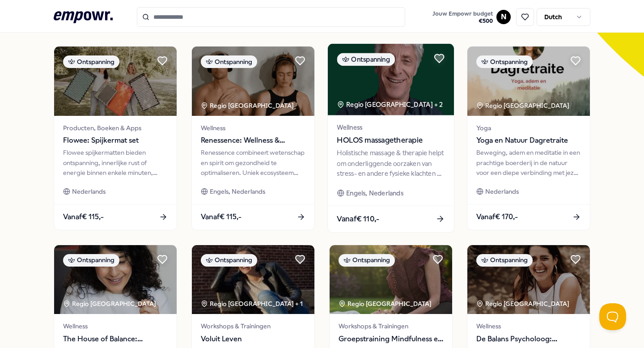 This screenshot has height=348, width=644. I want to click on div: Flowee spijkermatten bieden ontspanning, innerlijke rust of energie binnen enkele minuten, ideaal..., so click(115, 162).